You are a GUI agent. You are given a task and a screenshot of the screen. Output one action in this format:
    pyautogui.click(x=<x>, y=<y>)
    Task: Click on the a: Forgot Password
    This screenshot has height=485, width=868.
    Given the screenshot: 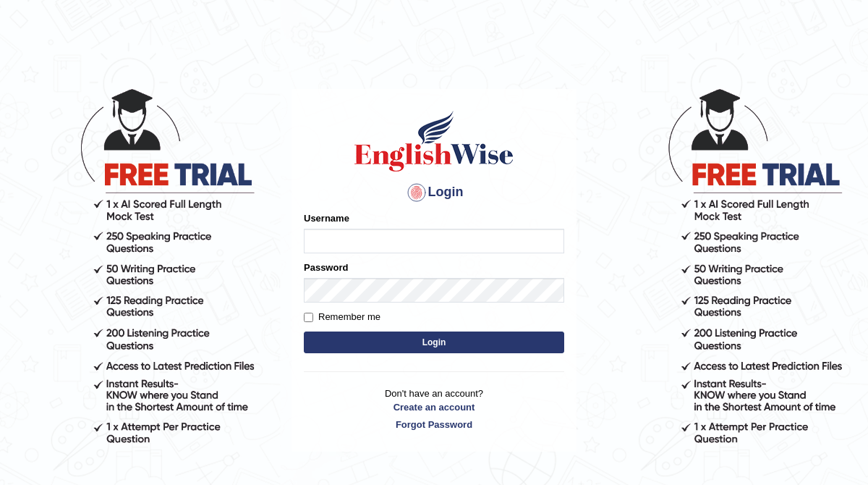 What is the action you would take?
    pyautogui.click(x=434, y=424)
    